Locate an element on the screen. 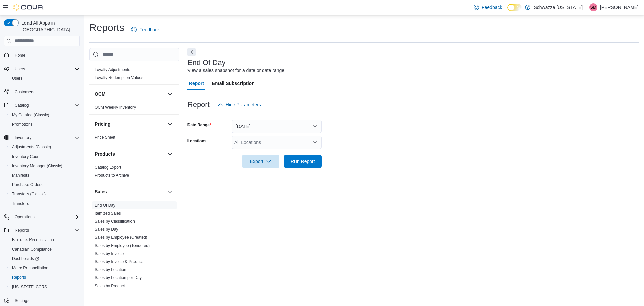  span: Sales by Employee (Created) is located at coordinates (121, 237).